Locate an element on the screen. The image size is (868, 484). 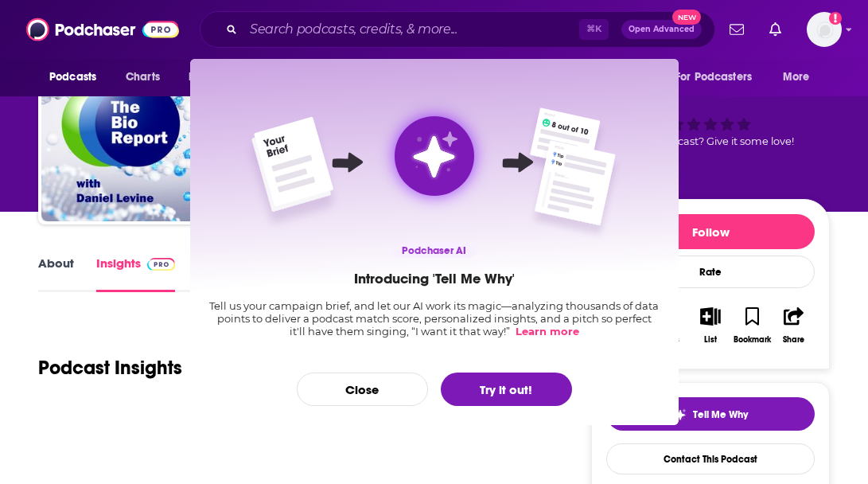
img: Left Side Intro is located at coordinates (292, 173).